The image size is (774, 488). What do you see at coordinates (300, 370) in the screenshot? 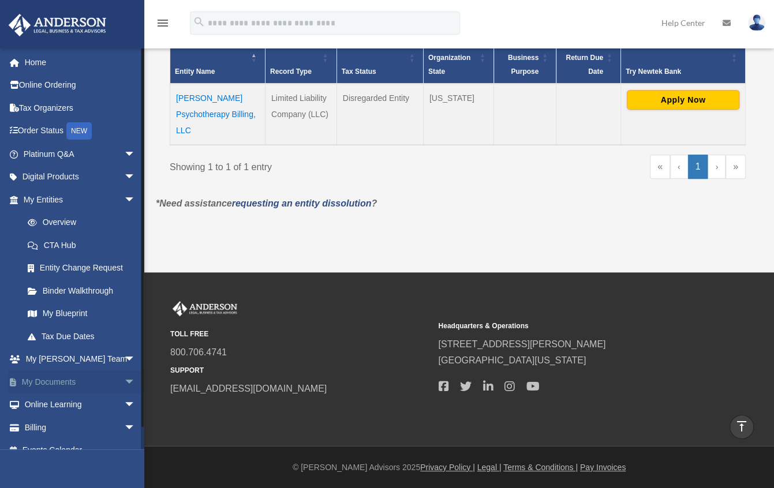
I see `small: SUPPORT` at bounding box center [300, 370].